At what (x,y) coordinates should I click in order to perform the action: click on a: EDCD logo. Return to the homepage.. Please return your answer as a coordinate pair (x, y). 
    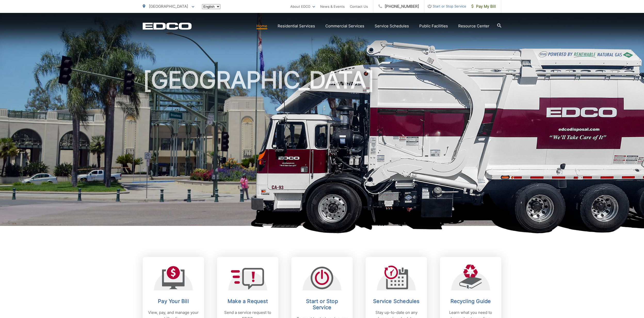
    Looking at the image, I should click on (167, 26).